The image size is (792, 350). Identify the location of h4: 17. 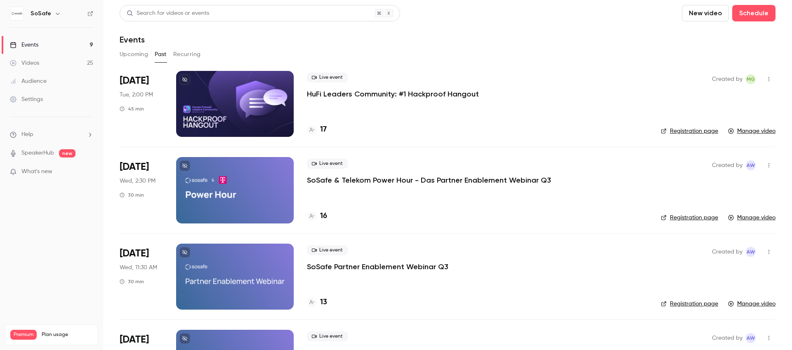
(323, 129).